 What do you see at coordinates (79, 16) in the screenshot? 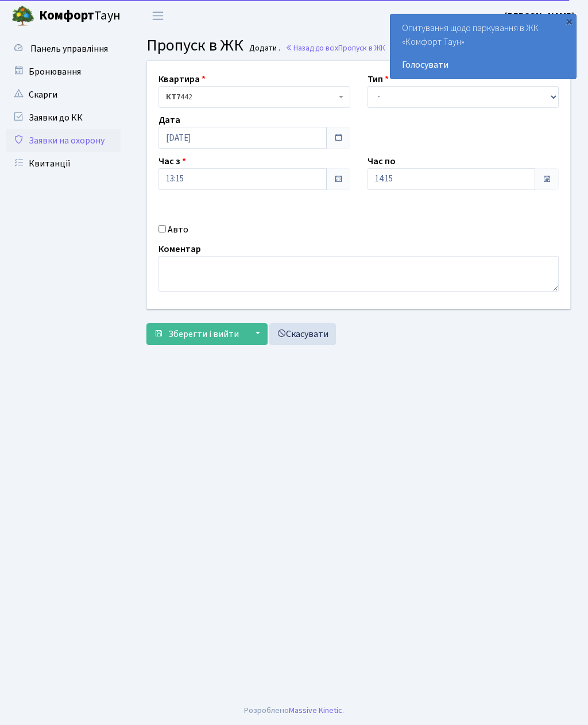
I see `span: Таун` at bounding box center [79, 16].